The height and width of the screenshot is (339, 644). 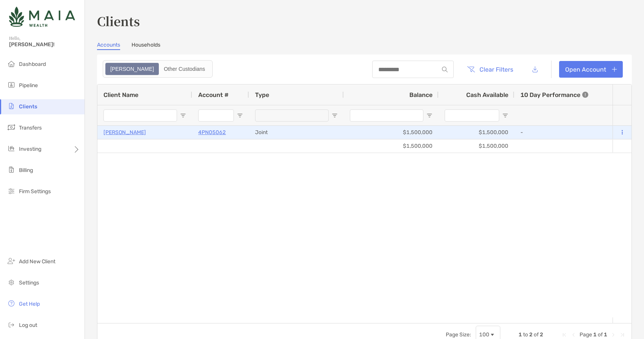 What do you see at coordinates (213, 94) in the screenshot?
I see `span: Account #` at bounding box center [213, 94].